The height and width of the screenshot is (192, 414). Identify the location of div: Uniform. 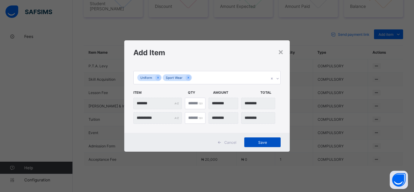
(146, 78).